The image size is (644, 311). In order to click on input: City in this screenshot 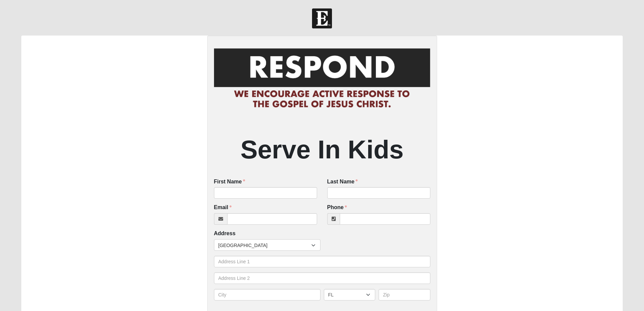, I will do `click(267, 295)`.